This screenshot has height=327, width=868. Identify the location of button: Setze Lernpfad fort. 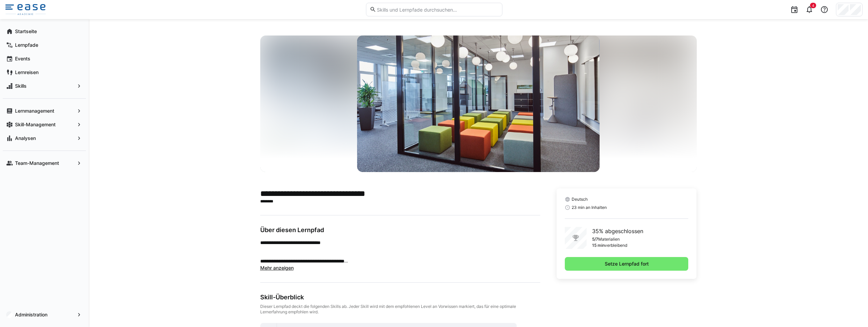
(626, 264).